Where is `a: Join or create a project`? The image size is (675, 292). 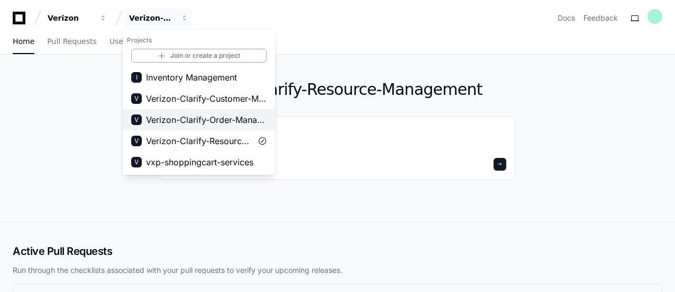 a: Join or create a project is located at coordinates (199, 56).